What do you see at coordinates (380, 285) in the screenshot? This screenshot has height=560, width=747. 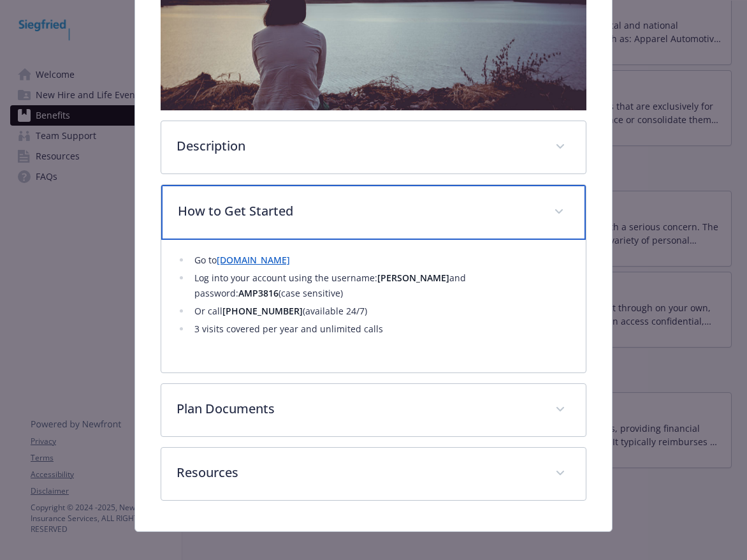 I see `li: Log into your account using the username: and password: (case sensitive)` at bounding box center [380, 285].